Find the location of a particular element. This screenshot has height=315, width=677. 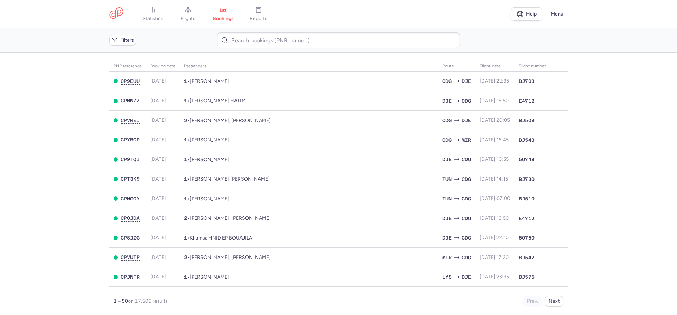

span: CPJNFR is located at coordinates (130, 277).